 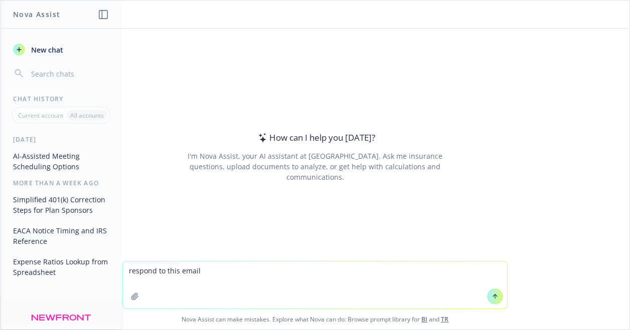 What do you see at coordinates (444, 319) in the screenshot?
I see `a: TR` at bounding box center [444, 319].